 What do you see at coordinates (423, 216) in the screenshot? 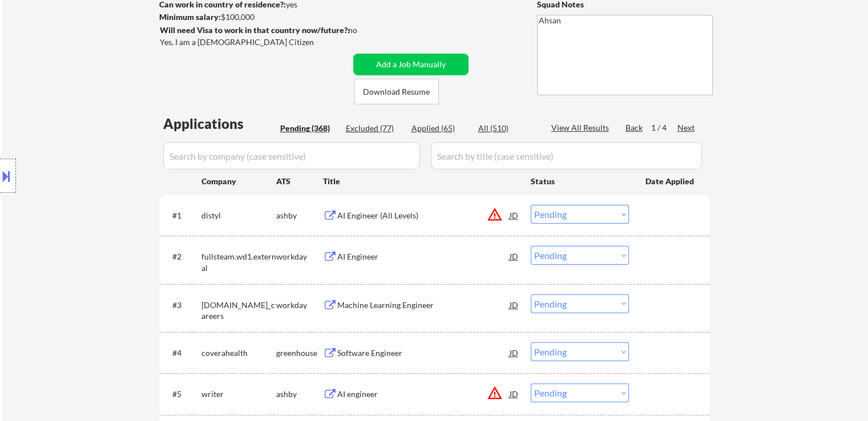
I see `div: AI Engineer (All Levels)` at bounding box center [423, 216].